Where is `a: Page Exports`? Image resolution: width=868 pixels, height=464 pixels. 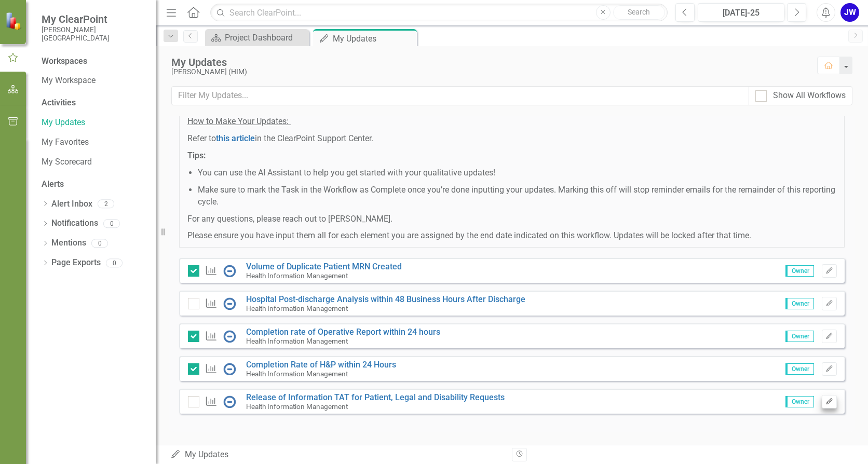 a: Page Exports is located at coordinates (76, 263).